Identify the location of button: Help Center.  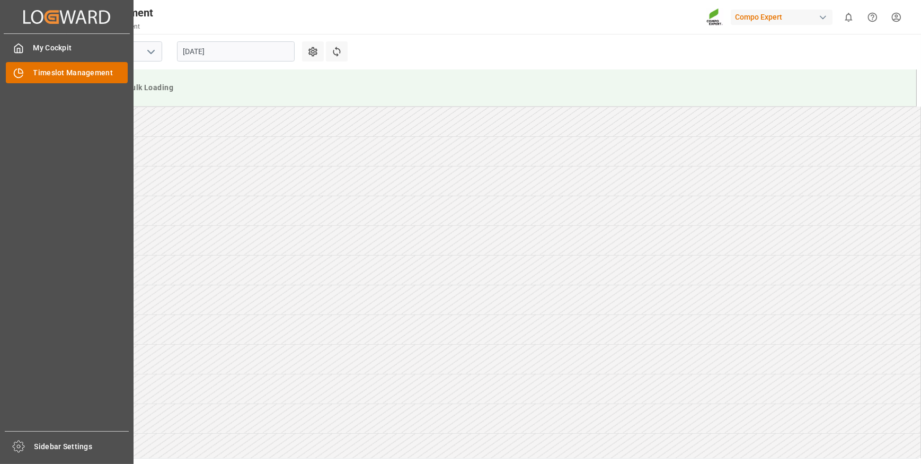
(872, 17).